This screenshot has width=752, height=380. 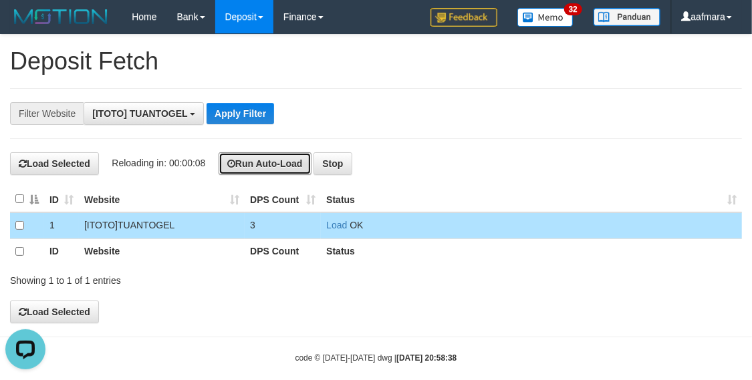 I want to click on img: Feedback.jpg, so click(x=464, y=17).